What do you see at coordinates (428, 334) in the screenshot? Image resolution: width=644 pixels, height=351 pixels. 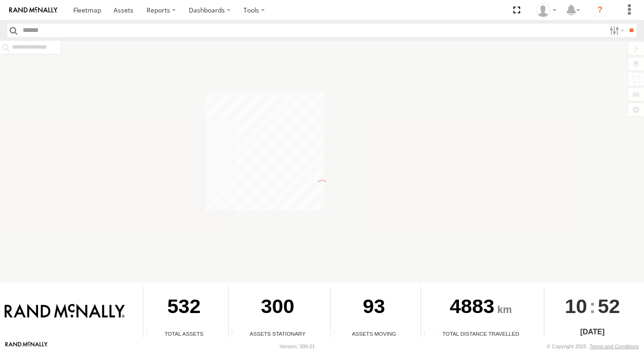 I see `div: Total distance travelled by all assets within specified date range and applied filters` at bounding box center [428, 334].